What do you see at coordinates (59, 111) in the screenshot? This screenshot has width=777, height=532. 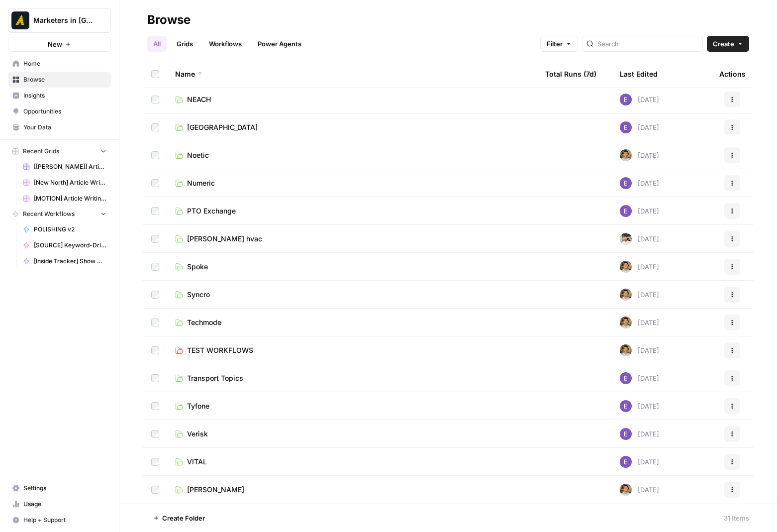 I see `a: Opportunities` at bounding box center [59, 111].